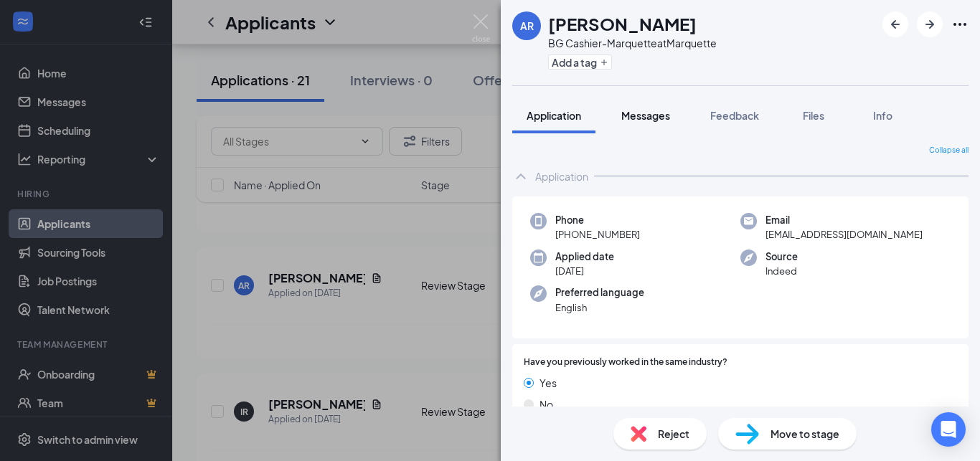 The height and width of the screenshot is (461, 980). What do you see at coordinates (645, 116) in the screenshot?
I see `span: Messages` at bounding box center [645, 116].